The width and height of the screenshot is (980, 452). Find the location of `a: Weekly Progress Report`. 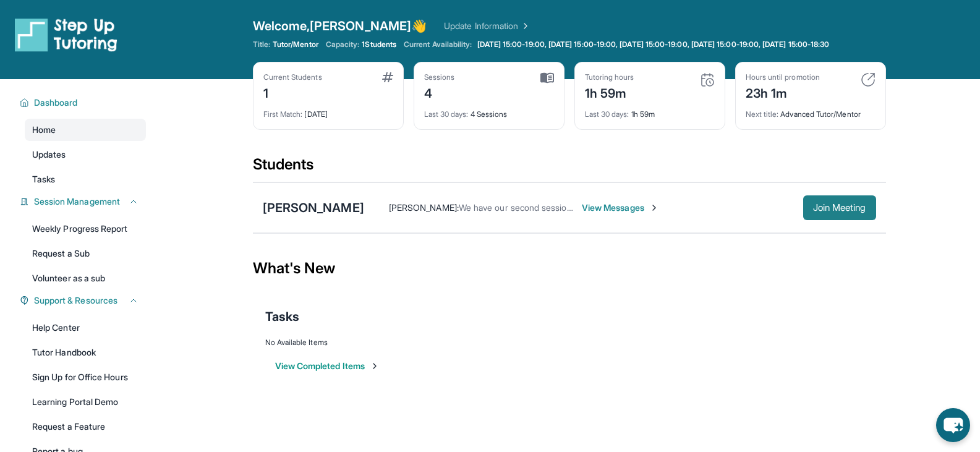

a: Weekly Progress Report is located at coordinates (86, 228).